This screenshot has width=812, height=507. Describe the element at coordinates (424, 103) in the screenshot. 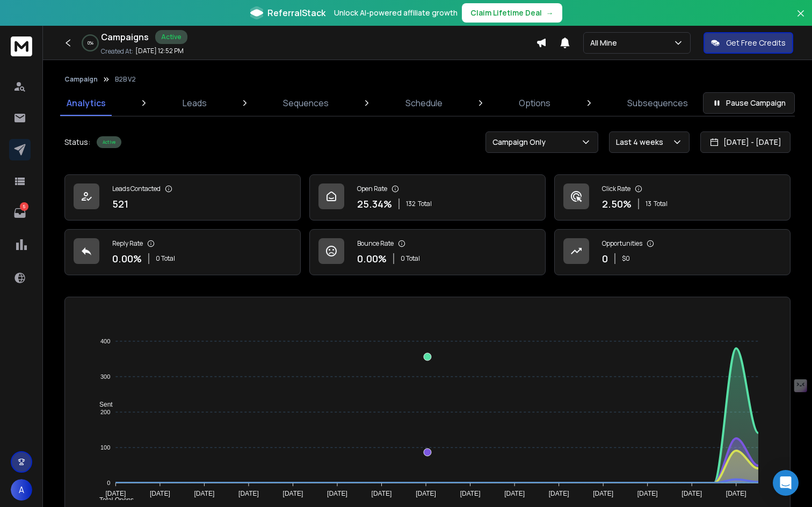

I see `a: Schedule` at that location.